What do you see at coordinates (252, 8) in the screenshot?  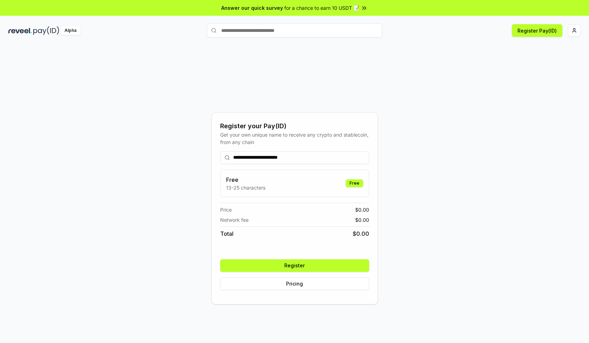 I see `span: Answer our quick survey` at bounding box center [252, 8].